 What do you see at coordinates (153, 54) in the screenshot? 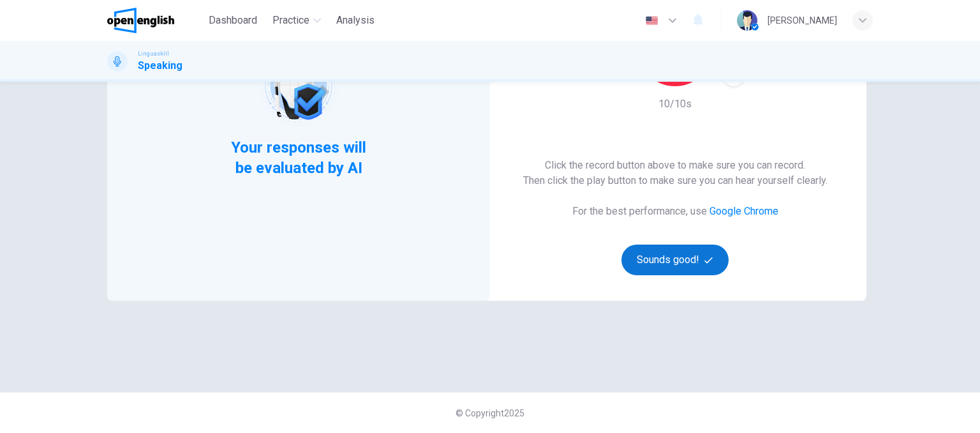
I see `span: Linguaskill` at bounding box center [153, 54].